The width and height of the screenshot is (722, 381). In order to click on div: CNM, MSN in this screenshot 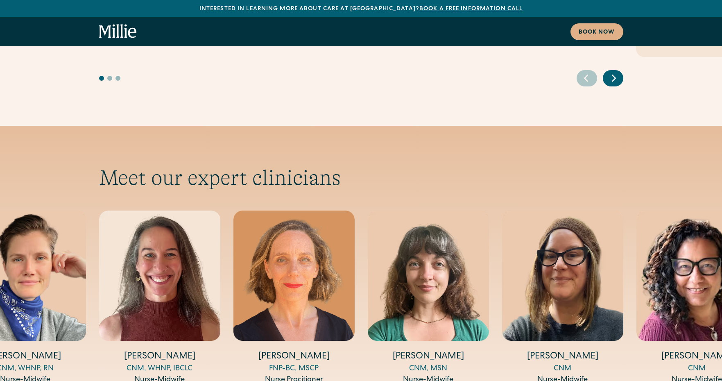, I will do `click(429, 369)`.